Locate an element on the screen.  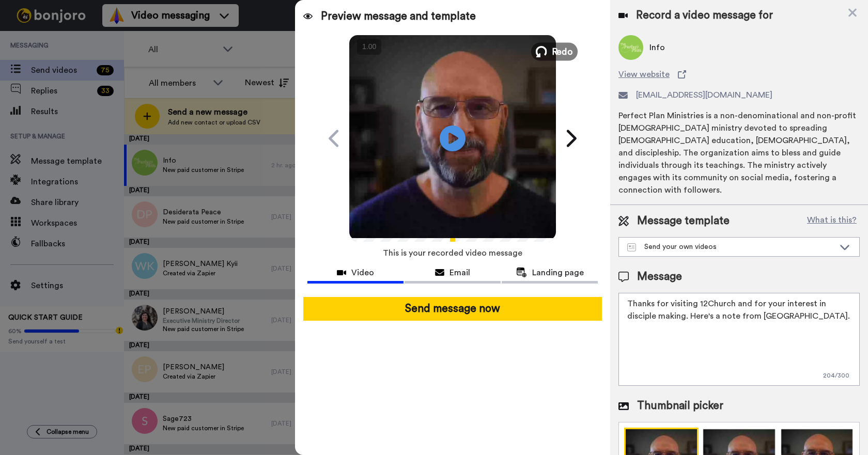
span: Thumbnail picker is located at coordinates (680, 406).